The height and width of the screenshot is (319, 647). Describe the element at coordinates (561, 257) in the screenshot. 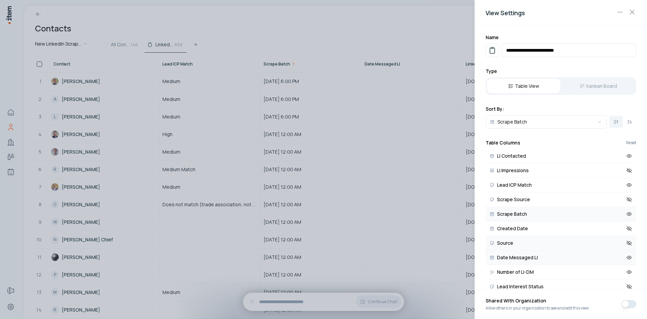

I see `button: Date Messaged LI` at that location.